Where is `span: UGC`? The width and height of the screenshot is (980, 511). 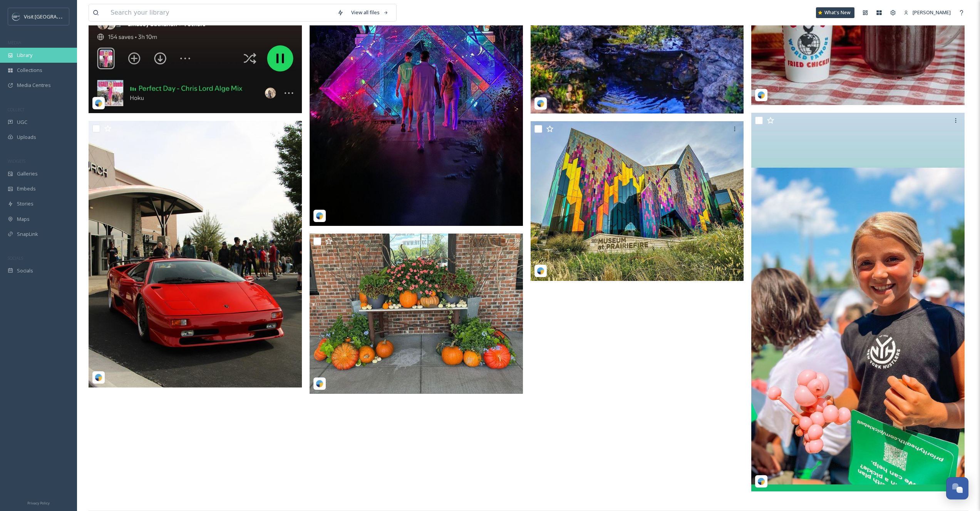 span: UGC is located at coordinates (22, 122).